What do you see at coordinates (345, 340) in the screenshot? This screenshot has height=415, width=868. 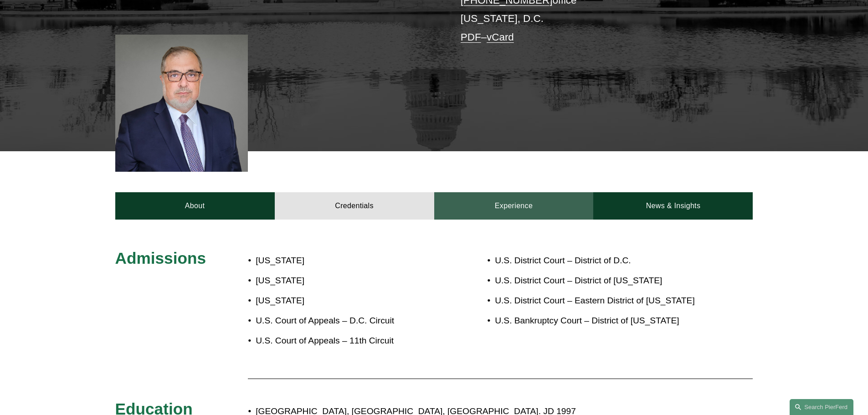 I see `p: U.S. Court of Appeals – 11th Circuit` at bounding box center [345, 340].